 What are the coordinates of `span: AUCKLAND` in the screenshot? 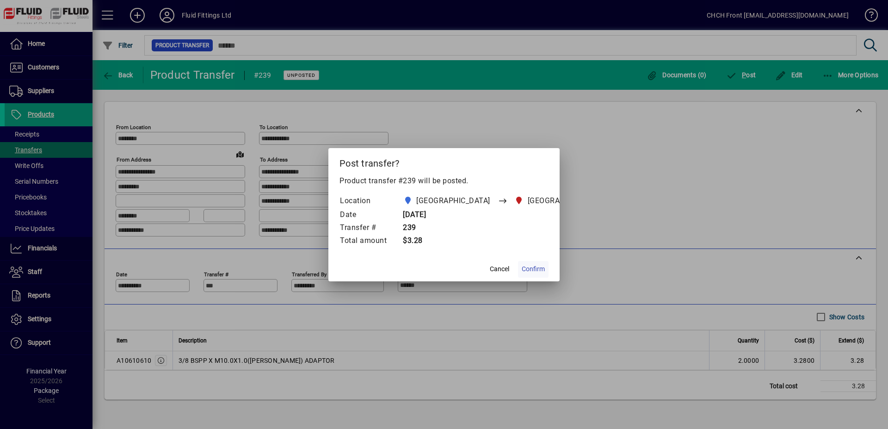 It's located at (447, 201).